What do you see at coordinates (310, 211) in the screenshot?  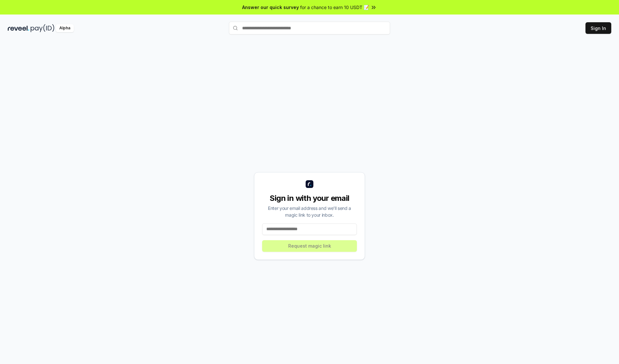 I see `div: Enter your email address and we’ll send a magic link to your inbox.` at bounding box center [310, 211].